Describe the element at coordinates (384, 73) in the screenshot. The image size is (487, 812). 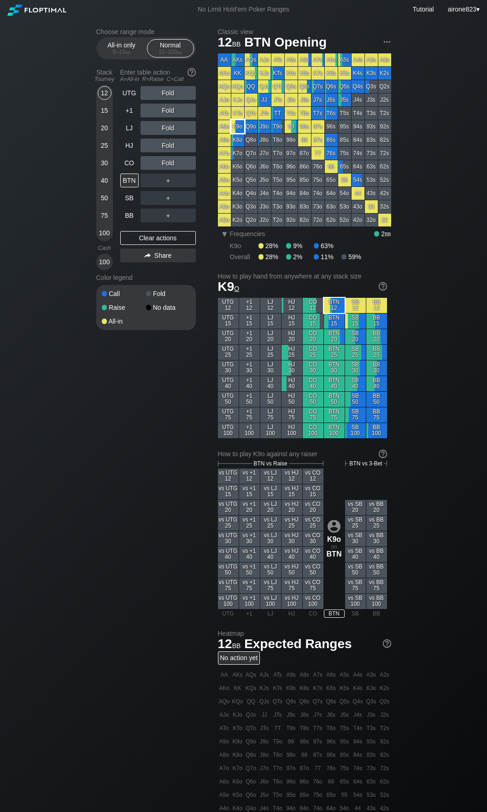
I see `div: K2s` at that location.